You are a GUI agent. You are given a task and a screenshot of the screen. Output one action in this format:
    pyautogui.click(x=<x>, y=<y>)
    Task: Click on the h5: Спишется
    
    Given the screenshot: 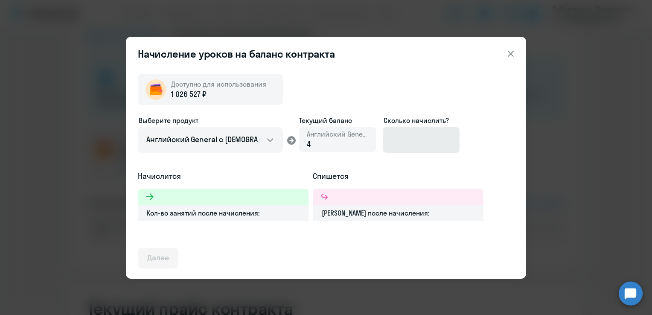 What is the action you would take?
    pyautogui.click(x=398, y=176)
    